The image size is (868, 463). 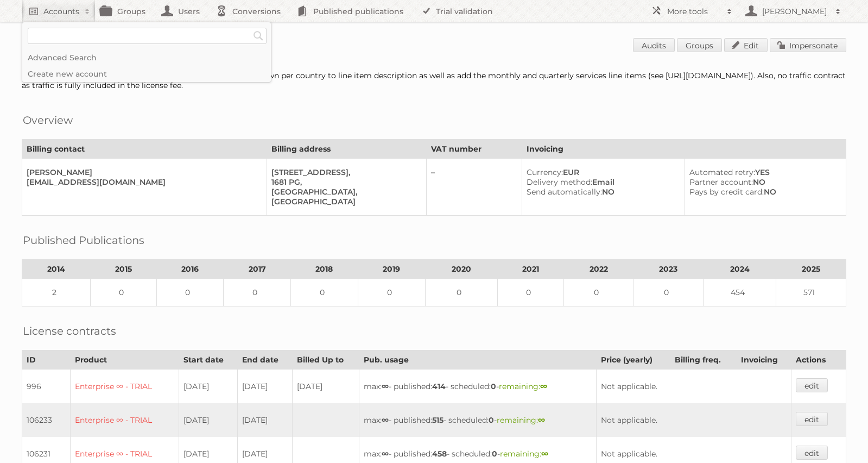 I want to click on th: 2014, so click(x=56, y=269).